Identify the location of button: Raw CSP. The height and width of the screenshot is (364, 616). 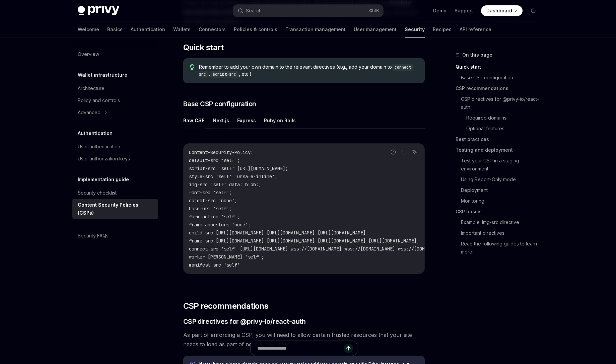
(194, 120).